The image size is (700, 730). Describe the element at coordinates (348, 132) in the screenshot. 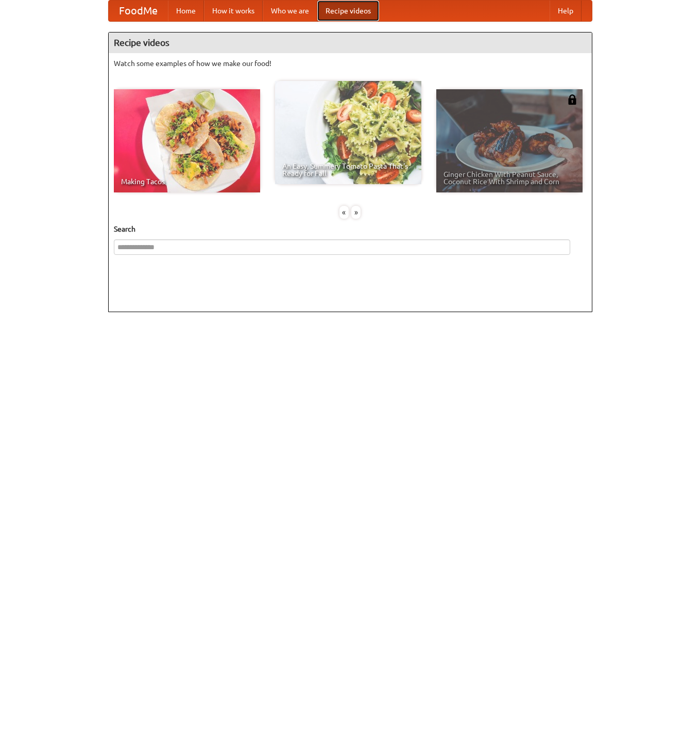

I see `a: An Easy, Summery Tomato Pasta That's Ready for Fall` at that location.